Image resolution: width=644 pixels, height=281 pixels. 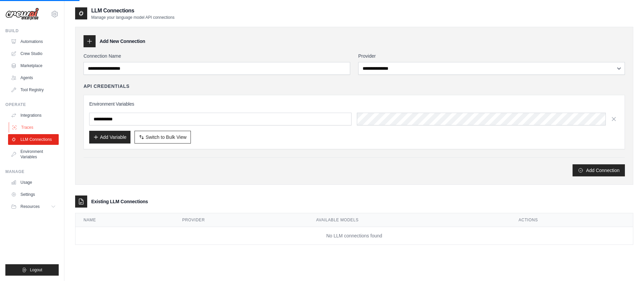 I want to click on label: Connection Name, so click(x=217, y=56).